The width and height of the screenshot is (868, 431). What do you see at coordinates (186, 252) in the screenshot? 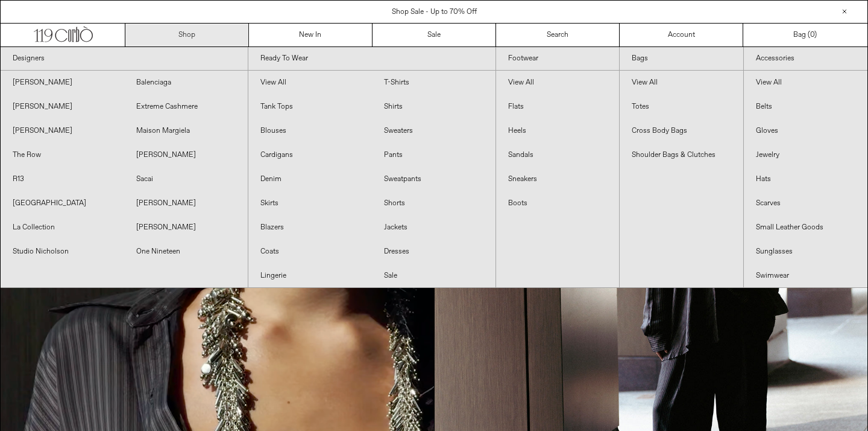
I see `a: One Nineteen` at bounding box center [186, 252].